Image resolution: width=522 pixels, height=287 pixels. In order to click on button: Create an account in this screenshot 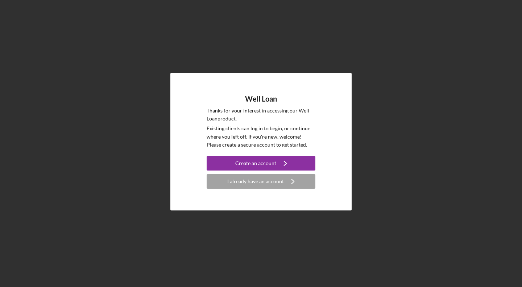, I will do `click(261, 163)`.